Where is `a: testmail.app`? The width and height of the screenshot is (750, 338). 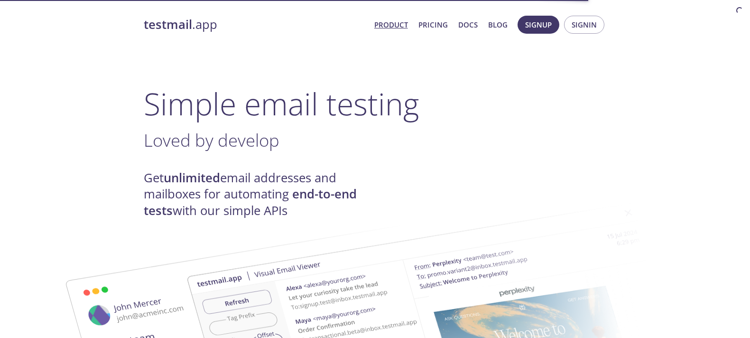 a: testmail.app is located at coordinates (255, 25).